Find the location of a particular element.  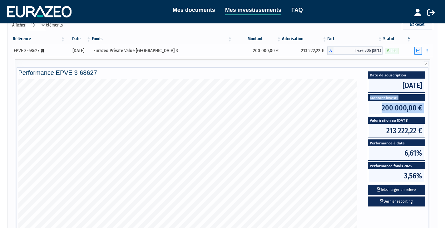

th: Date: activer pour trier la colonne par ordre croissant is located at coordinates (78, 39).